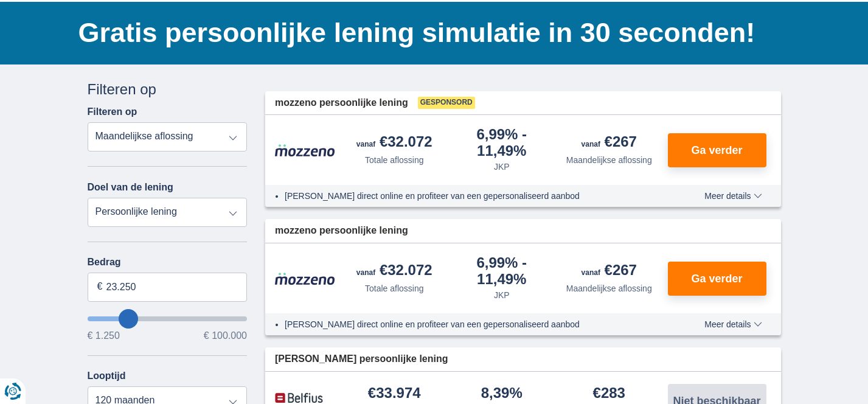 The height and width of the screenshot is (404, 868). What do you see at coordinates (447, 103) in the screenshot?
I see `span: Gesponsord` at bounding box center [447, 103].